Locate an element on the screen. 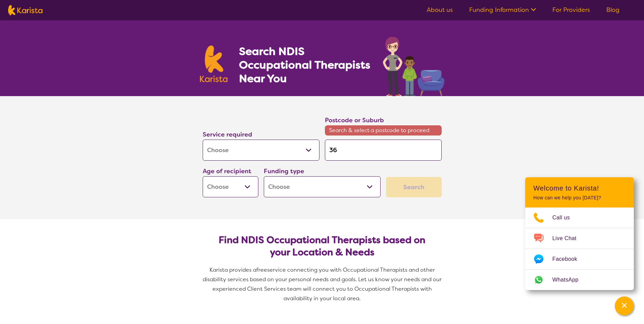 This screenshot has height=324, width=644. span: Search & select a postcode to proceed is located at coordinates (383, 131).